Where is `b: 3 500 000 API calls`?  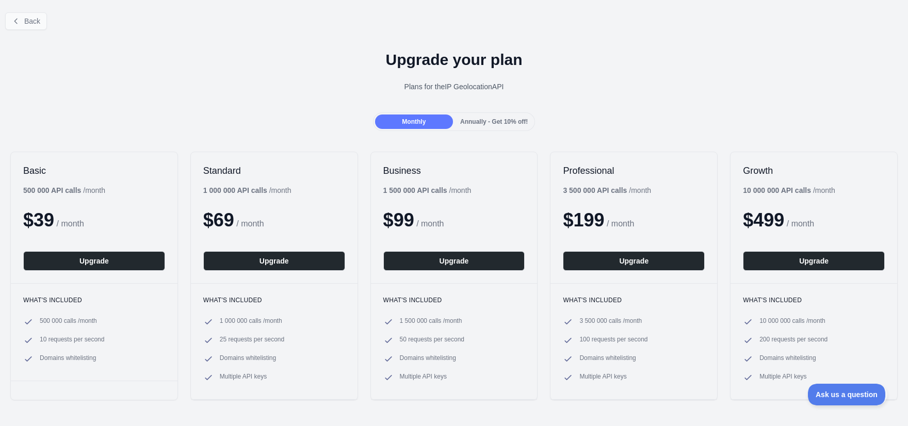
b: 3 500 000 API calls is located at coordinates (595, 190).